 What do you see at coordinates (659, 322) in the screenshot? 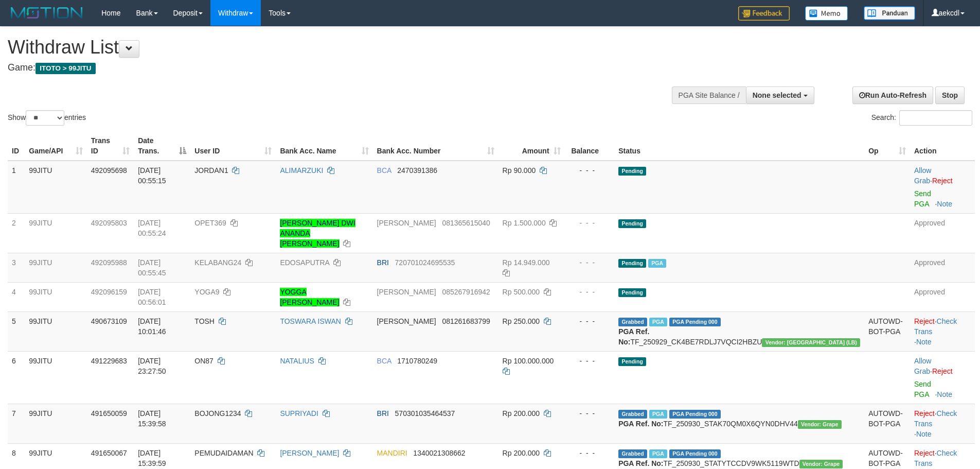
I see `span: Marked by aeklambo` at bounding box center [659, 322].